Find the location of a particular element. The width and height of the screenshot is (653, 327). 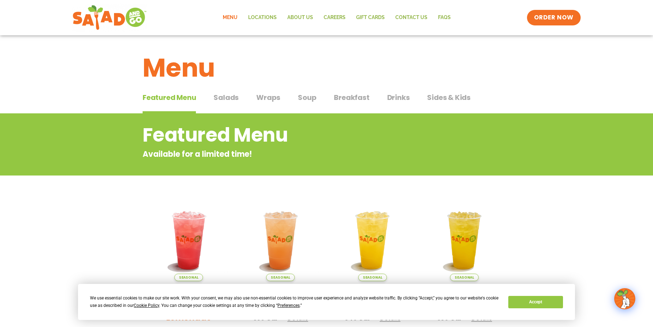

nav: Menu is located at coordinates (337, 18).